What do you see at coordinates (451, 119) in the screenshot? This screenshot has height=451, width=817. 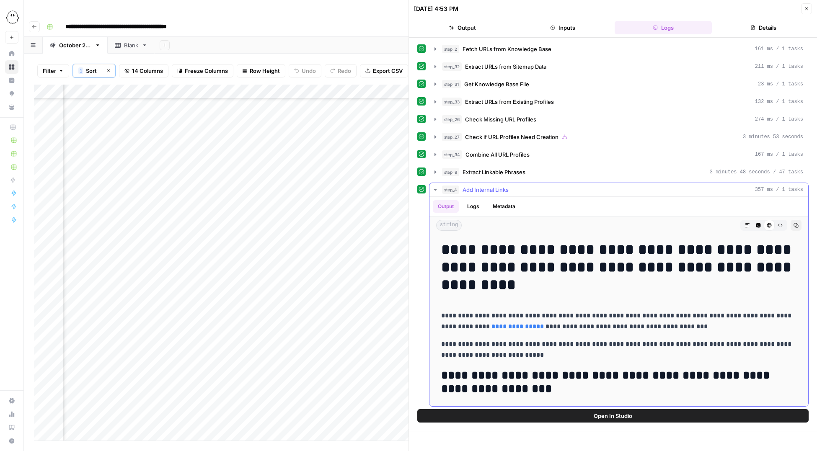 I see `span: step_26` at bounding box center [451, 119].